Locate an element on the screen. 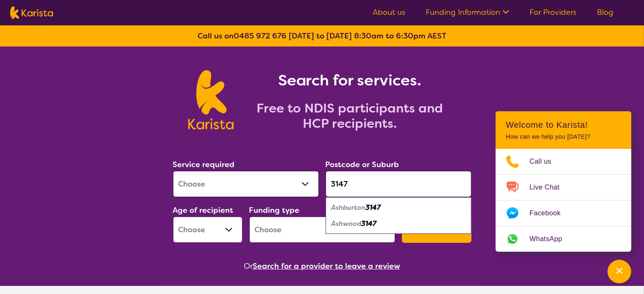 Image resolution: width=644 pixels, height=294 pixels. span: Live Chat is located at coordinates (549, 188).